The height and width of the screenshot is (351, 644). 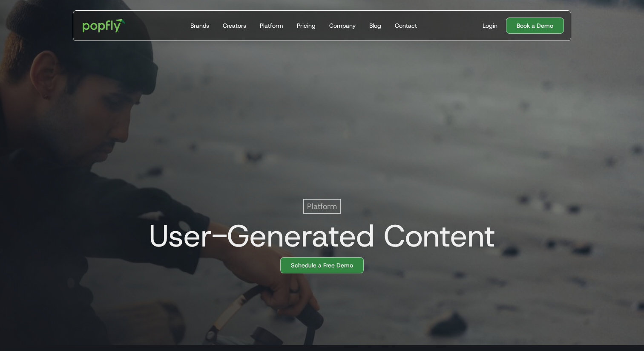 I want to click on div: Company, so click(x=343, y=26).